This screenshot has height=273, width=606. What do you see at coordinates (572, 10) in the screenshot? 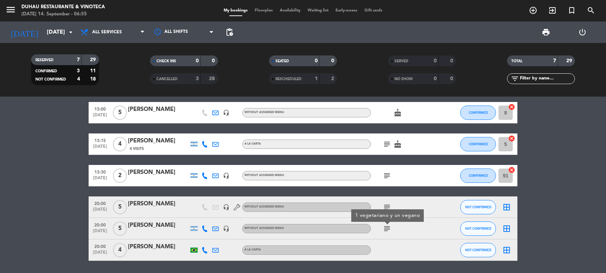
I see `i: turned_in_not` at bounding box center [572, 10].